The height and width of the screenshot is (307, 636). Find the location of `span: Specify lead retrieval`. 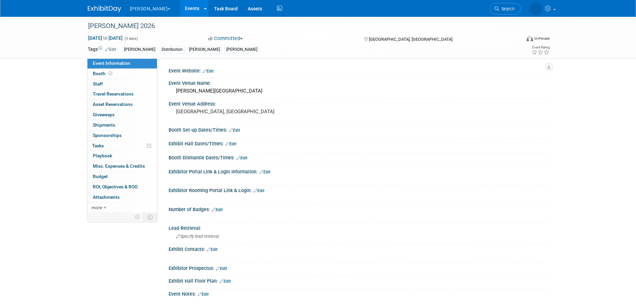

span: Specify lead retrieval is located at coordinates (197, 236).